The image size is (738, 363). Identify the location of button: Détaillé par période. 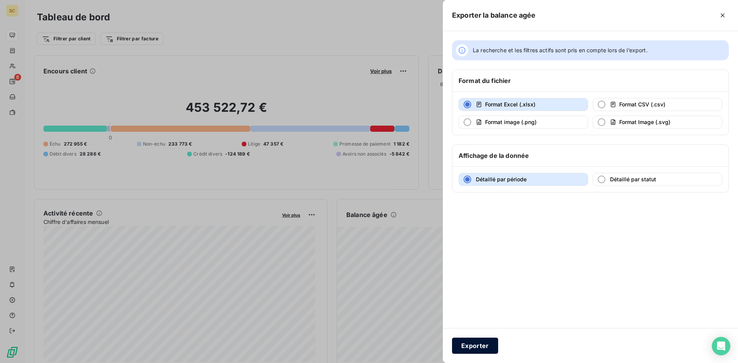
(523, 180).